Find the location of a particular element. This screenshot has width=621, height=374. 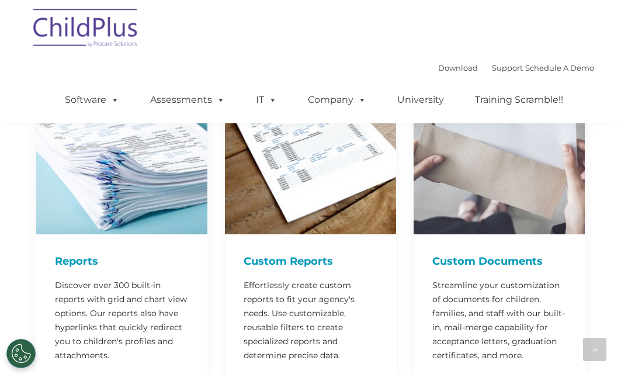

a: Training Scramble!! is located at coordinates (519, 100).